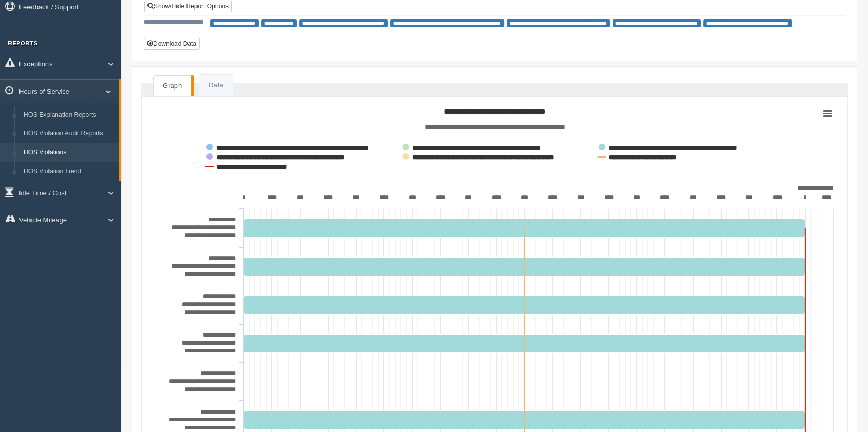  Describe the element at coordinates (69, 172) in the screenshot. I see `a: HOS Violation Trend` at that location.